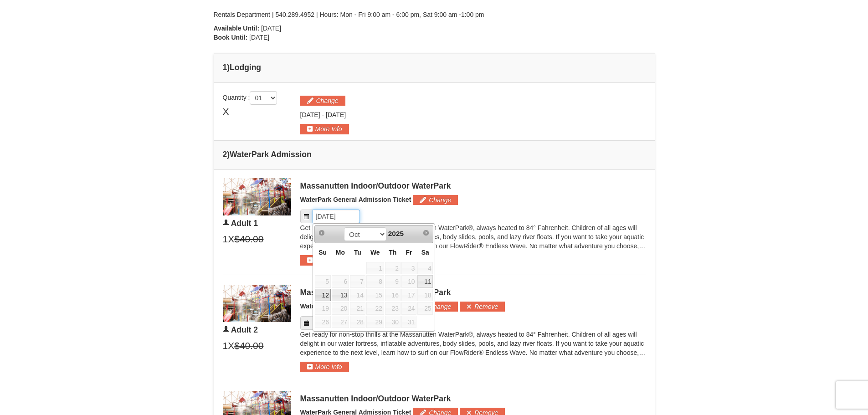  I want to click on span: Prev, so click(321, 233).